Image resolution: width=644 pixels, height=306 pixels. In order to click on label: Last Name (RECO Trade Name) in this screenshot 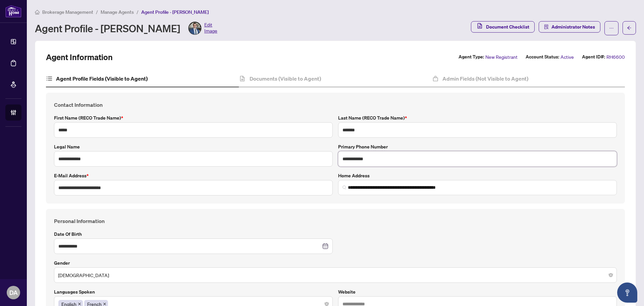, I will do `click(477, 118)`.